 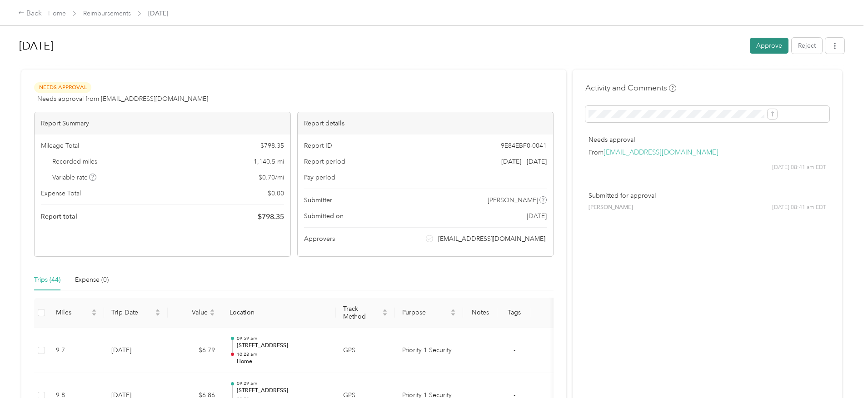 I want to click on a: Home, so click(x=57, y=13).